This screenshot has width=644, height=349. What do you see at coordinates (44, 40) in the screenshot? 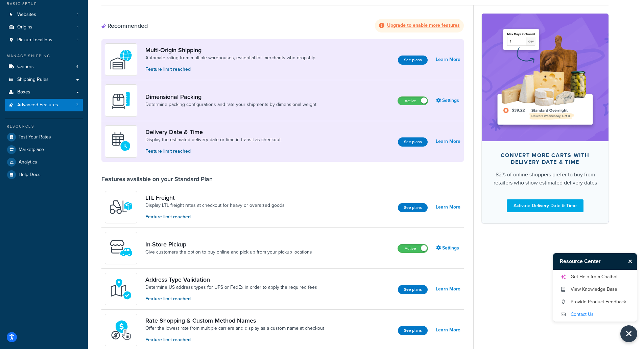
I see `li: Pickup Locations` at bounding box center [44, 40].